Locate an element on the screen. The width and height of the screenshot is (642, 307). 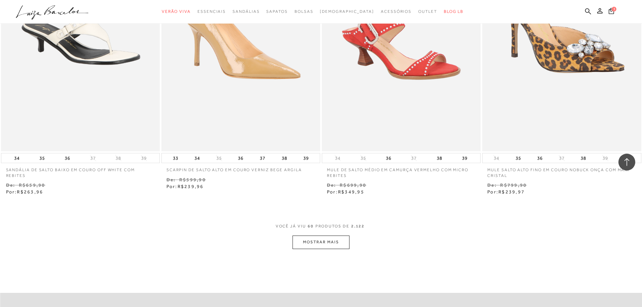
p: SCARPIN DE SALTO ALTO EM COURO VERNIZ BEGE ARGILA is located at coordinates (241, 168).